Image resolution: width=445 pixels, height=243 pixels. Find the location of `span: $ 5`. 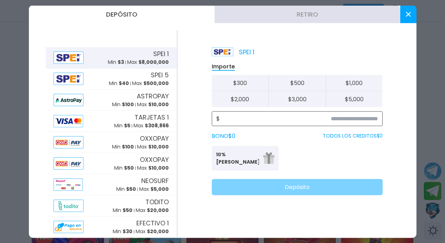

span: $ 5 is located at coordinates (127, 126).